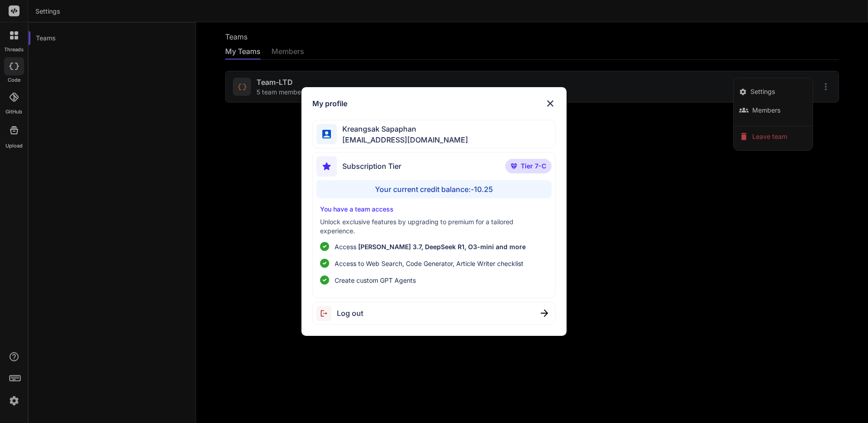  I want to click on span: Kreangsak Sapaphan, so click(403, 129).